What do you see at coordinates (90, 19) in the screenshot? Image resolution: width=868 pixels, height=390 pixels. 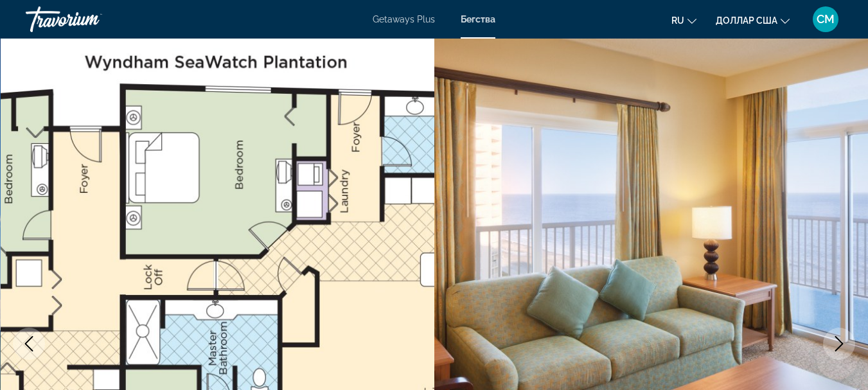 I see `a: Травориум` at bounding box center [90, 19].